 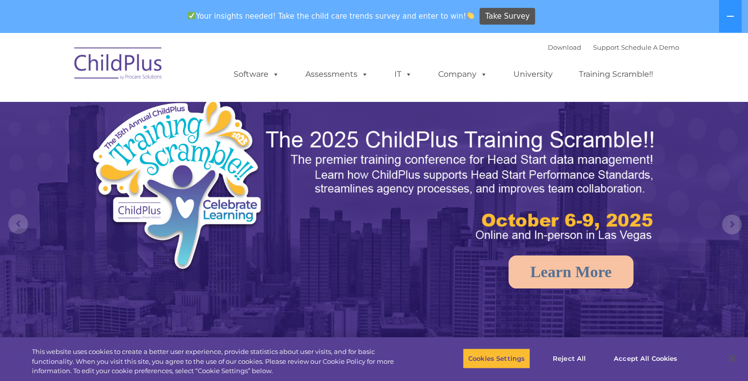 I want to click on span: Your insights needed! Take the child care trends survey and enter to win!, so click(x=331, y=16).